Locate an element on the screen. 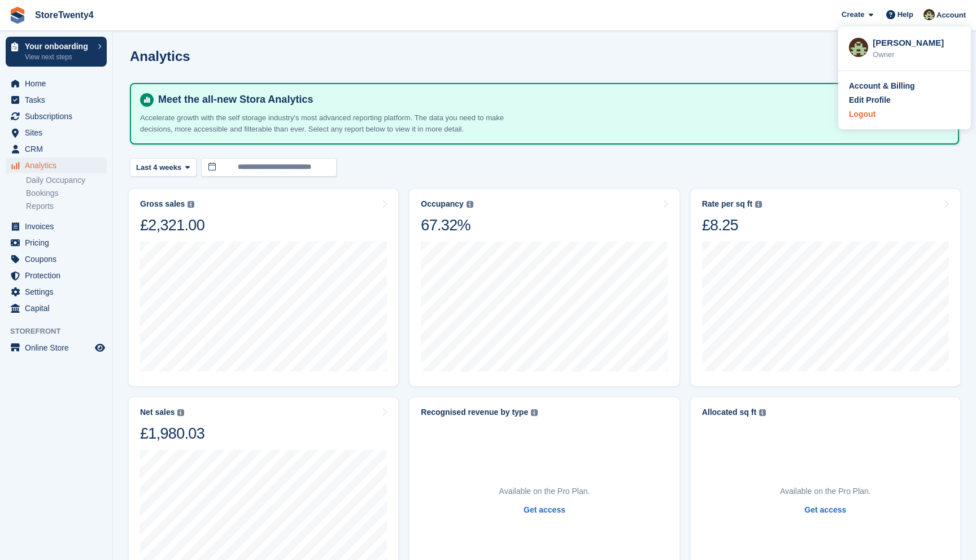 The height and width of the screenshot is (560, 976). a: Edit Profile is located at coordinates (904, 100).